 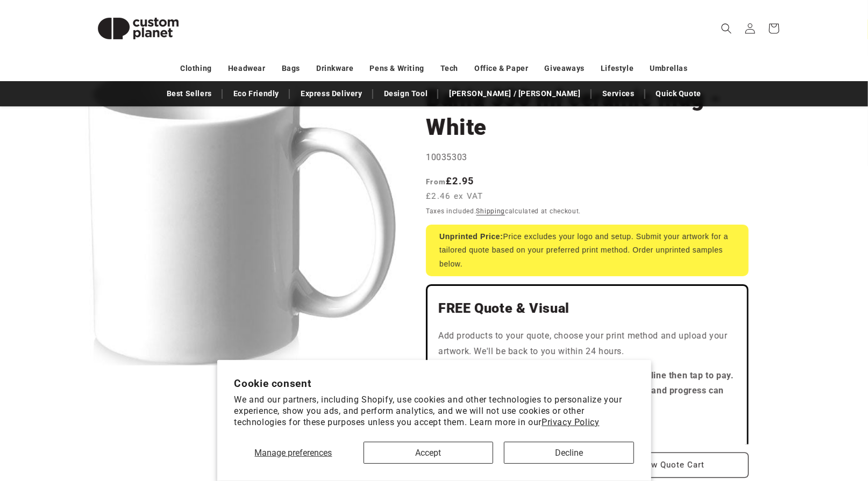 I want to click on a: Eco Friendly, so click(x=256, y=93).